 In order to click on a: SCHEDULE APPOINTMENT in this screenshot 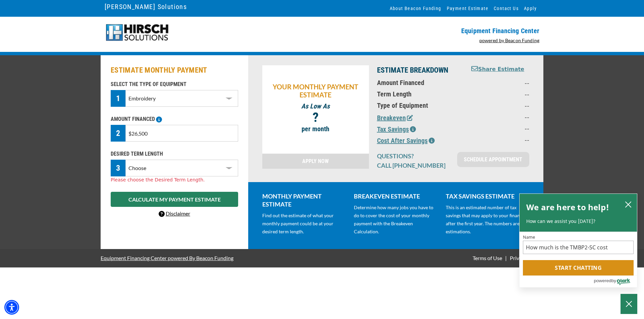, I will do `click(493, 159)`.